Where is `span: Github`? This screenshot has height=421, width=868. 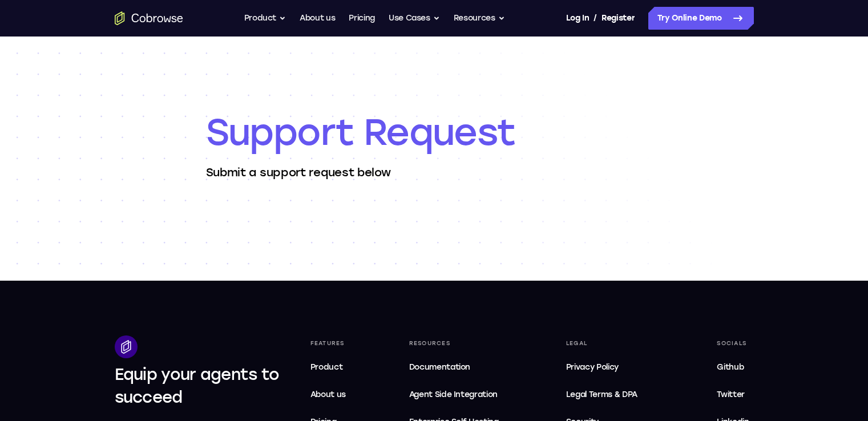
span: Github is located at coordinates (730, 367).